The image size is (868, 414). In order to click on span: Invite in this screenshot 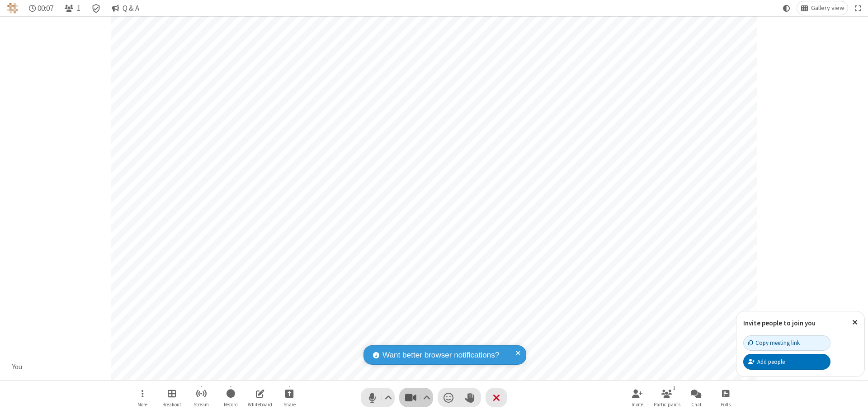, I will do `click(638, 404)`.